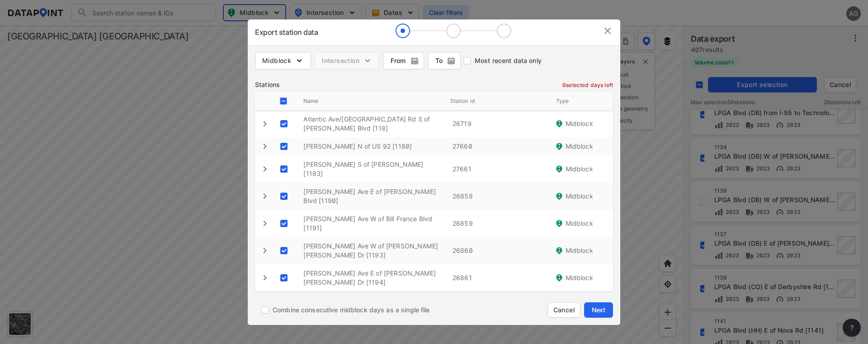 The image size is (868, 344). What do you see at coordinates (453, 31) in the screenshot?
I see `img: llR8THcIqJKT4tzxLABS9+Wy7j53VXW9jma2eUxb+zwI0ndL13UtNYW78bbi+NGFHop6vbg9+JxKXfH9kZPvL8syoHAAAAAEl...` at bounding box center [453, 31].